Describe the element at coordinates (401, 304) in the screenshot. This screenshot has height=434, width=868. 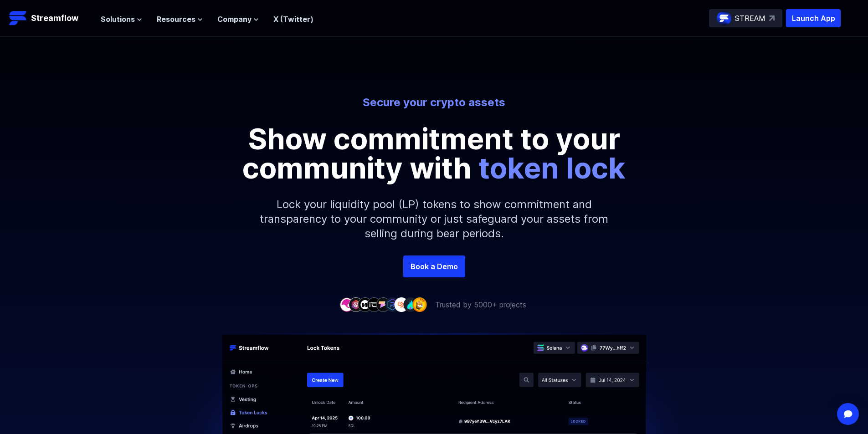
I see `img: company-7` at that location.